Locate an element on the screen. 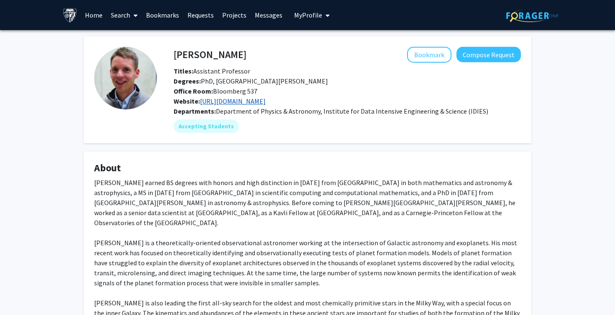  span: My Profile is located at coordinates (308, 15).